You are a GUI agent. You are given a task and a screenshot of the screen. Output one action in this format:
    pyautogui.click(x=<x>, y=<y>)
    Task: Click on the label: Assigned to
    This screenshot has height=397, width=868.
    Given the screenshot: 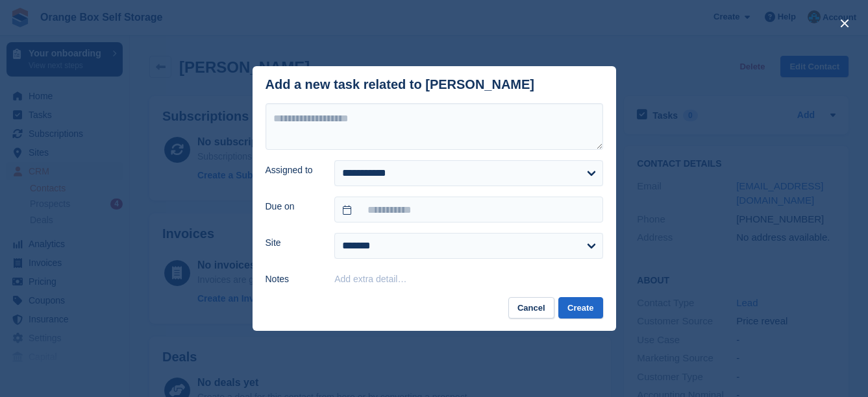 What is the action you would take?
    pyautogui.click(x=292, y=170)
    